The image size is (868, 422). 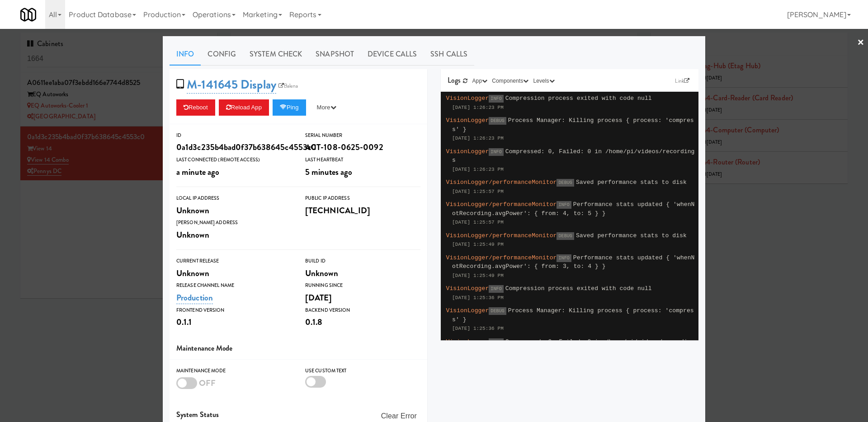 I want to click on a: System Check, so click(x=276, y=54).